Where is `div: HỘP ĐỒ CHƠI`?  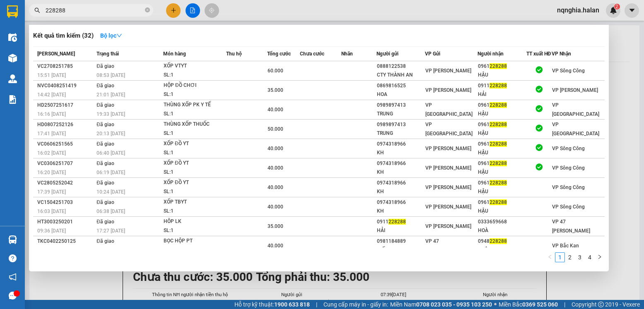
div: HỘP ĐỒ CHƠI is located at coordinates (195, 86).